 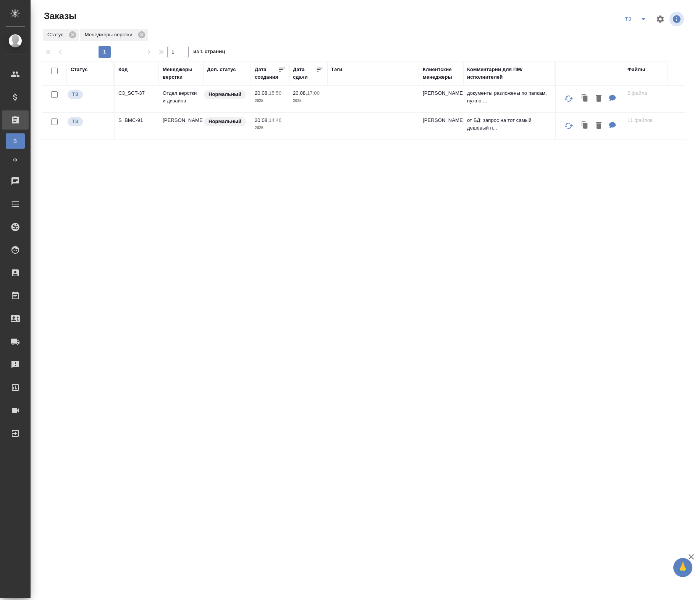 What do you see at coordinates (646, 93) in the screenshot?
I see `p: 2 файла` at bounding box center [646, 93].